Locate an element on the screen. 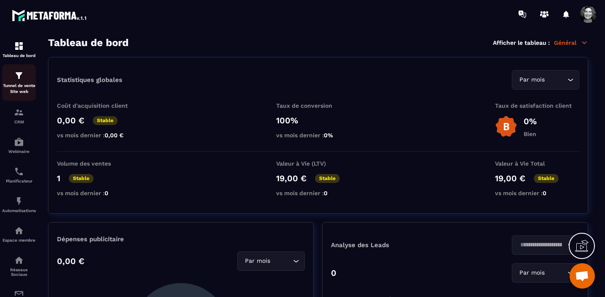 The width and height of the screenshot is (605, 297). img: logo is located at coordinates (50, 15).